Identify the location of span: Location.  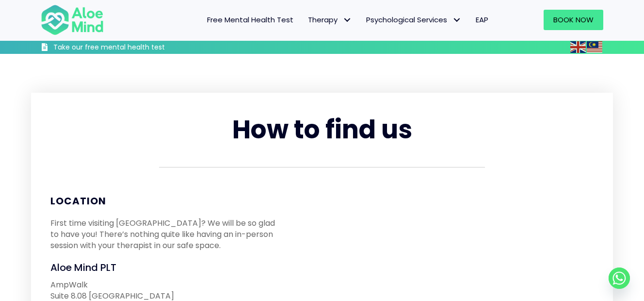
(78, 201).